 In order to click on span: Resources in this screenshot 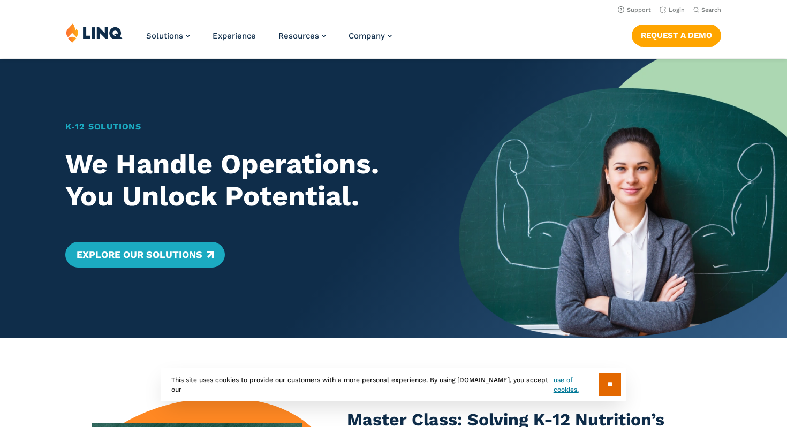, I will do `click(299, 36)`.